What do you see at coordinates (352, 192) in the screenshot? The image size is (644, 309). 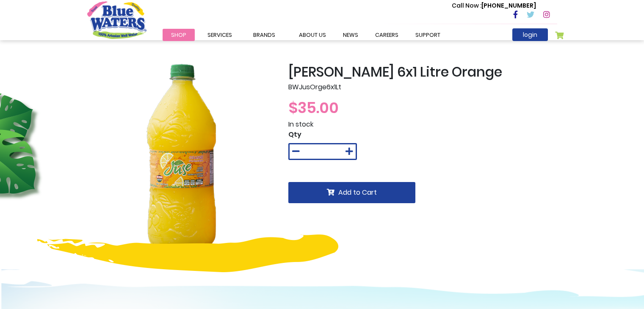 I see `button: Add to Cart` at bounding box center [352, 192].